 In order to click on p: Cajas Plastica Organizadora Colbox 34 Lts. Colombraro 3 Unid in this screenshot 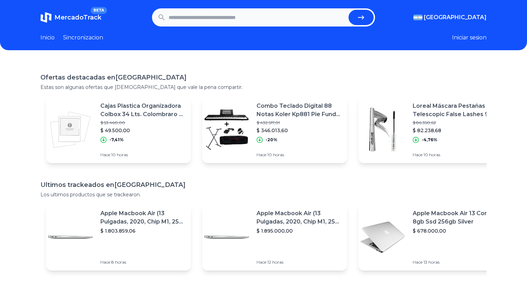, I will do `click(143, 110)`.